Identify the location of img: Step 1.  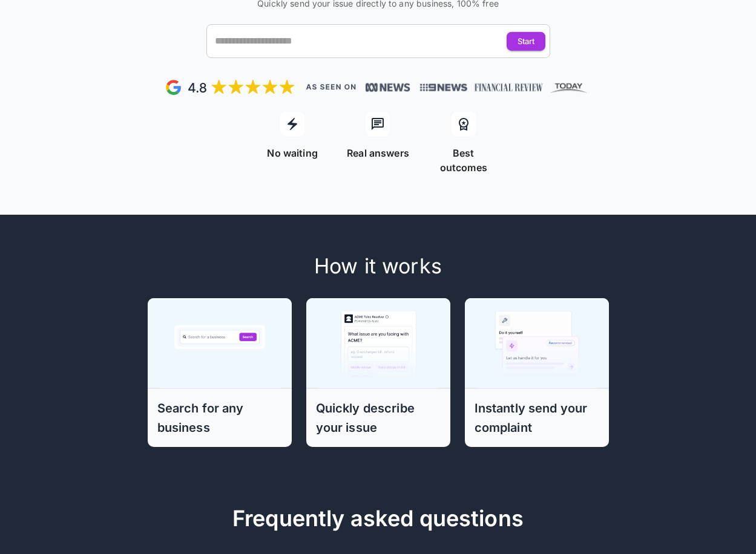
(220, 344).